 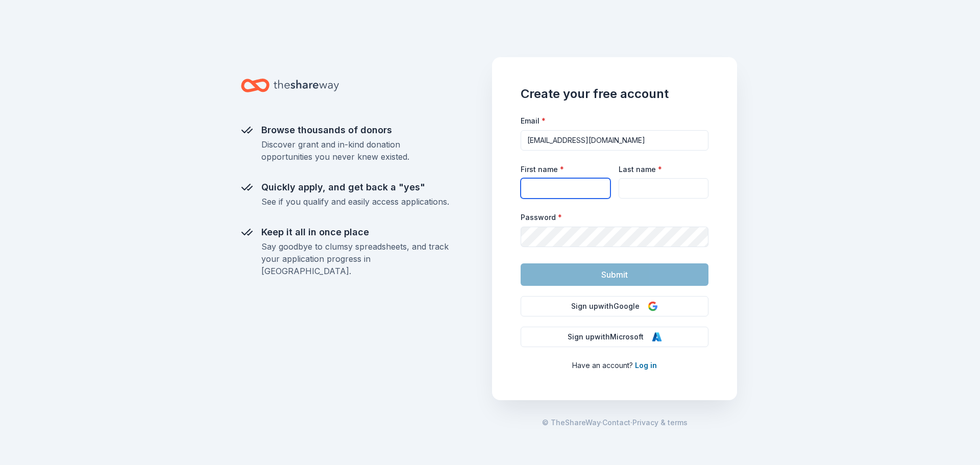 I want to click on a: Log in, so click(x=646, y=365).